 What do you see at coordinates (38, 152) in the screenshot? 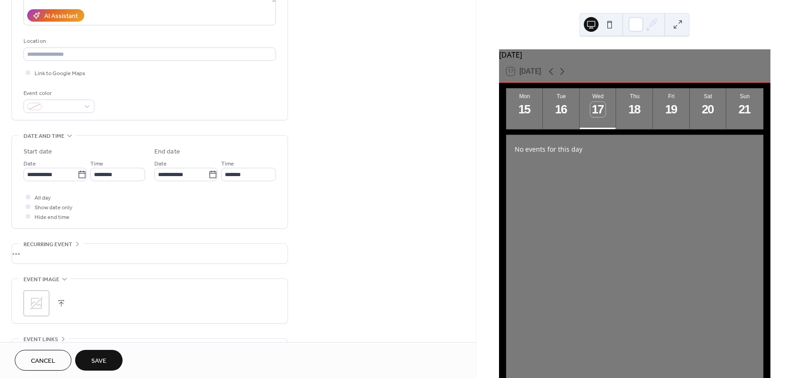
I see `div: Start date` at bounding box center [38, 152].